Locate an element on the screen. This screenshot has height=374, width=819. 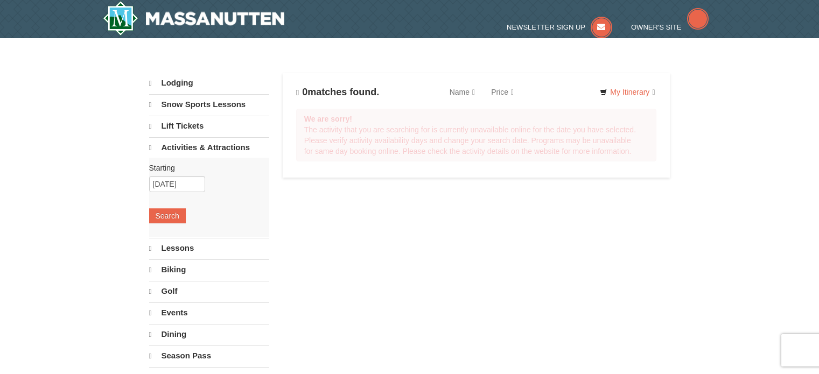
a: Lessons is located at coordinates (209, 248).